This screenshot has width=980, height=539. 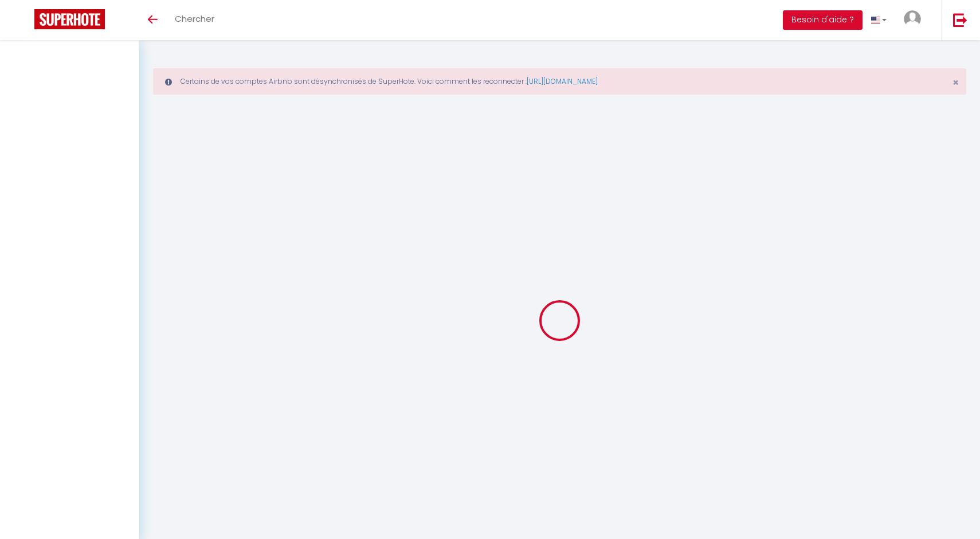 What do you see at coordinates (70, 19) in the screenshot?
I see `img: Super Booking` at bounding box center [70, 19].